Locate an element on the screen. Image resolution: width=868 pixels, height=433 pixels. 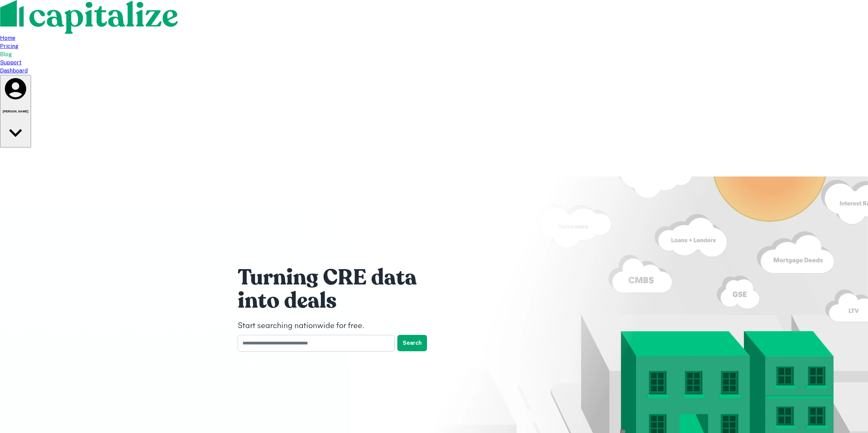
h1: Turning CRE data is located at coordinates (340, 277).